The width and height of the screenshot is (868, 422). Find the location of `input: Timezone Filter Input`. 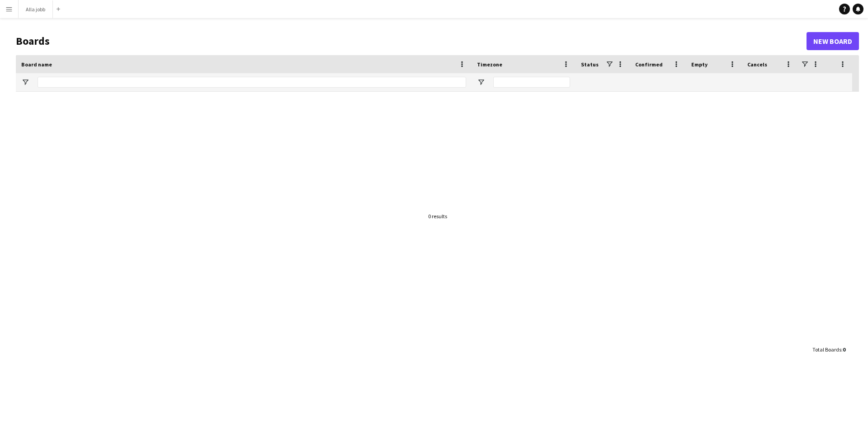

input: Timezone Filter Input is located at coordinates (531, 82).